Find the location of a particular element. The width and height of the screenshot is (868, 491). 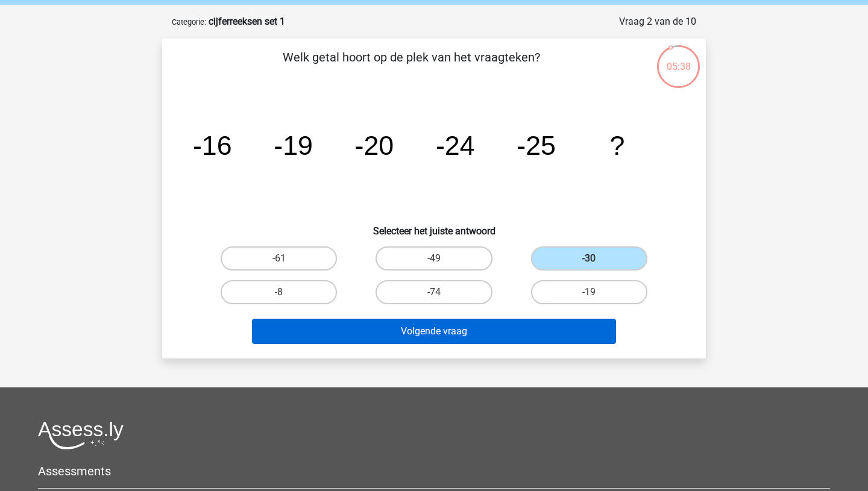

tspan: -24 is located at coordinates (456, 145).